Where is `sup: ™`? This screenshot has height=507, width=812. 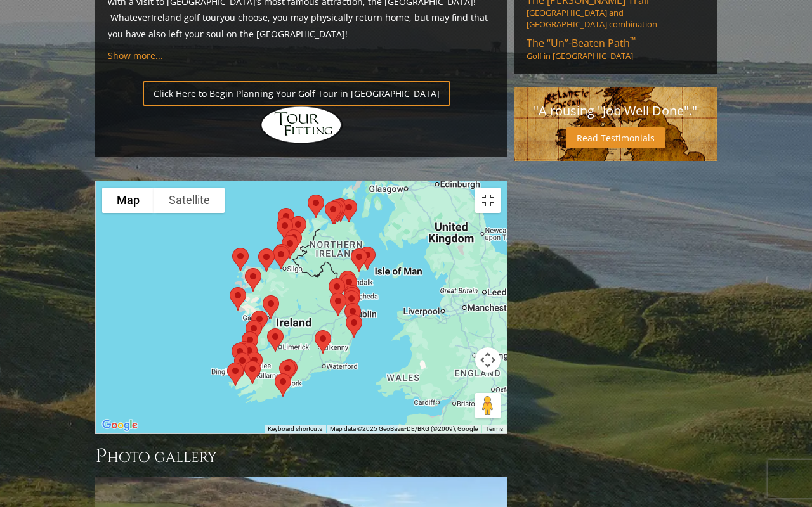 sup: ™ is located at coordinates (633, 40).